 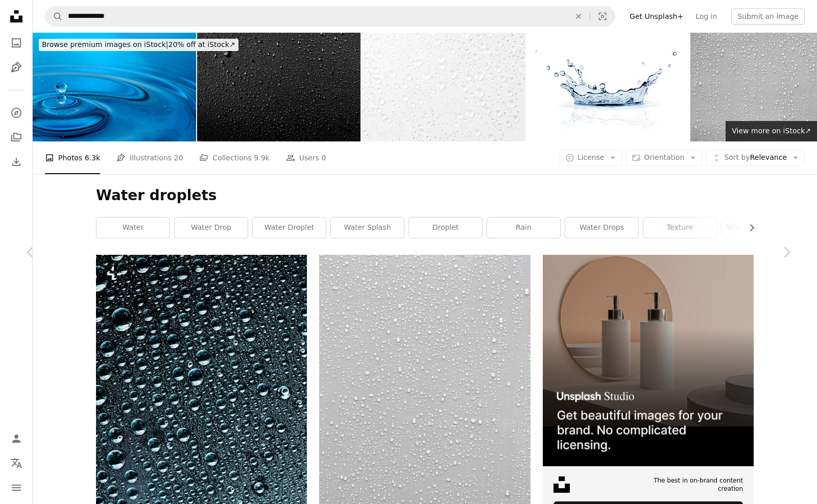 What do you see at coordinates (602, 17) in the screenshot?
I see `button: Visual search` at bounding box center [602, 17].